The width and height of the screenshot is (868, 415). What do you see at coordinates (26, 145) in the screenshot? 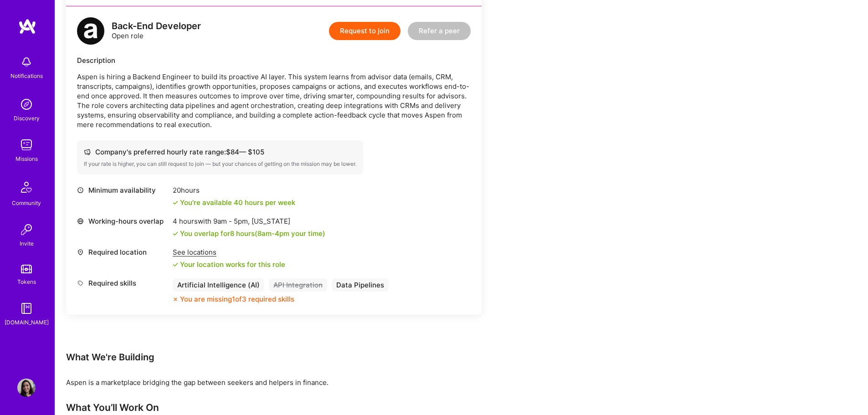
I see `img: teamwork` at bounding box center [26, 145].